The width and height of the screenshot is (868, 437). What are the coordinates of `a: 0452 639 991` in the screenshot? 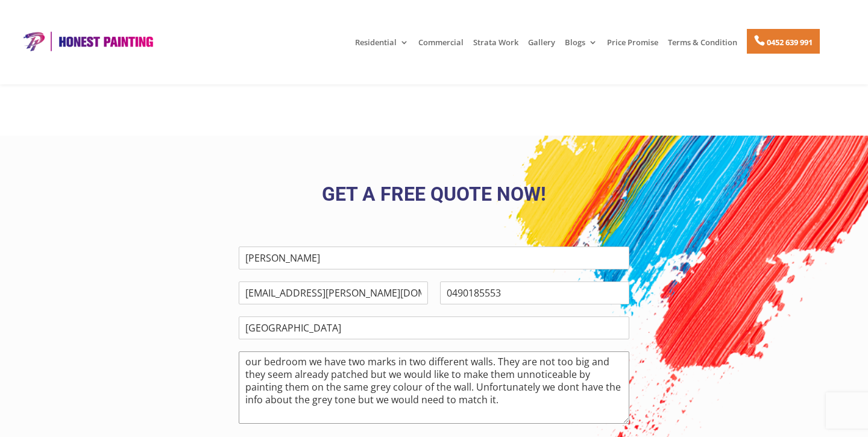 It's located at (783, 41).